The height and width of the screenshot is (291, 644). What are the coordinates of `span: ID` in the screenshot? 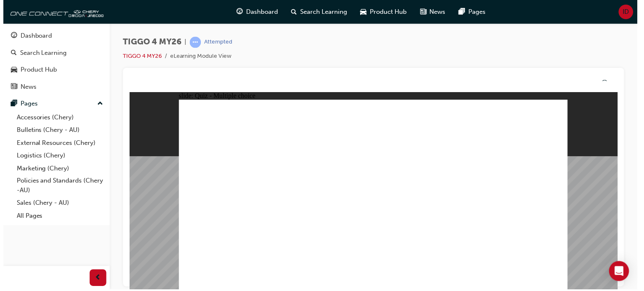 It's located at (626, 12).